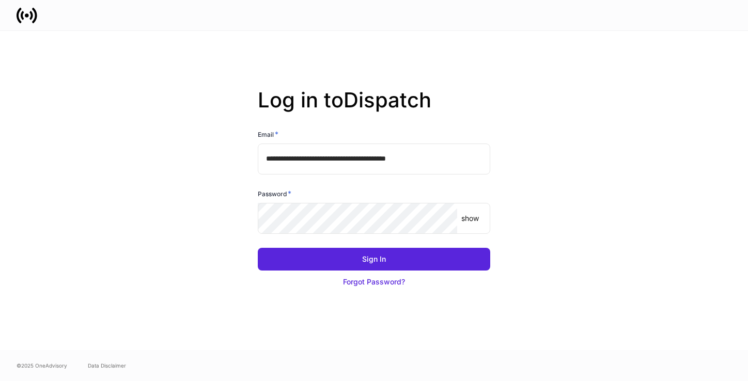 This screenshot has width=748, height=381. What do you see at coordinates (374, 108) in the screenshot?
I see `h2: Log in to Dispatch` at bounding box center [374, 108].